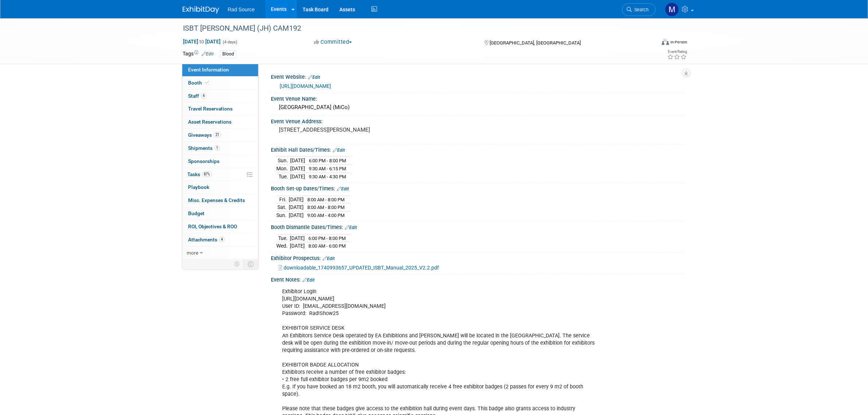 This screenshot has width=868, height=415. I want to click on a: Event Information, so click(220, 70).